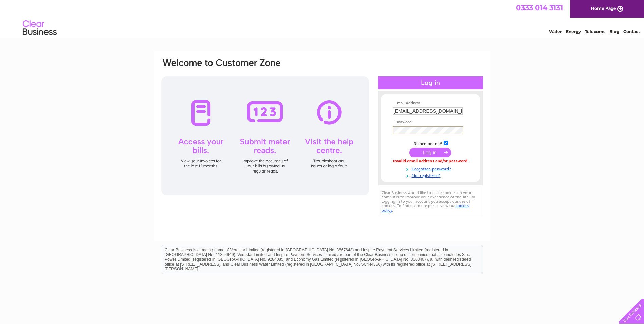 The image size is (644, 324). I want to click on div: Invalid email address and/or password, so click(430, 161).